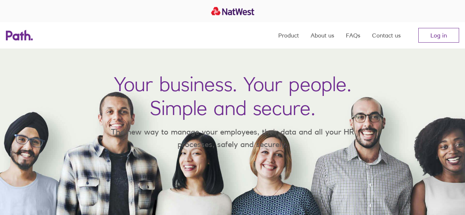 The width and height of the screenshot is (465, 215). I want to click on a: Product, so click(289, 35).